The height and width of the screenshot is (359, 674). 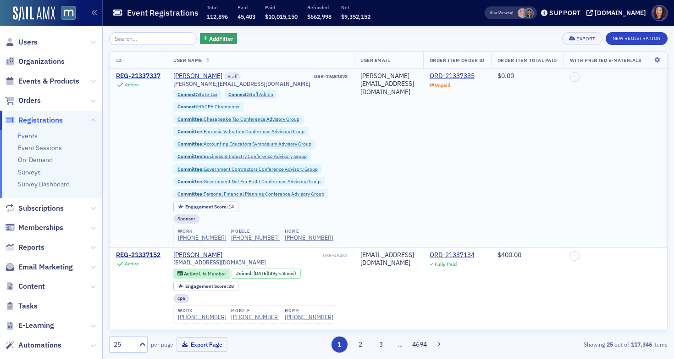 What do you see at coordinates (248, 169) in the screenshot?
I see `div: Committee:` at bounding box center [248, 169].